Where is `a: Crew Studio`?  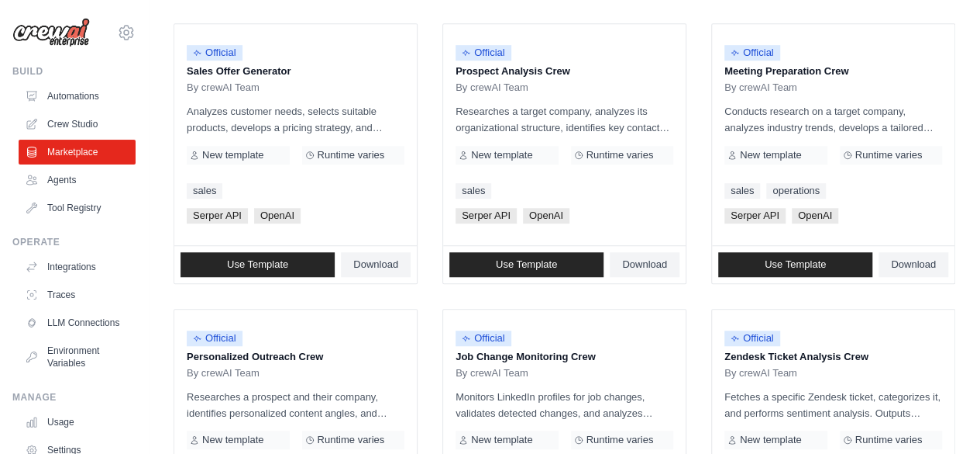
a: Crew Studio is located at coordinates (76, 124).